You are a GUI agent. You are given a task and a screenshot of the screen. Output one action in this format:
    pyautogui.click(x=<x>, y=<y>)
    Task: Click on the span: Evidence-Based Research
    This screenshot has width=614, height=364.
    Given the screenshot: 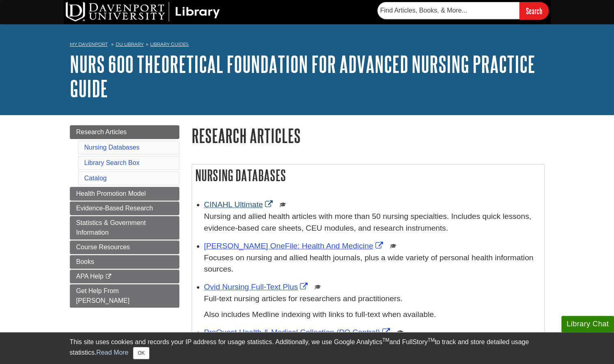 What is the action you would take?
    pyautogui.click(x=114, y=208)
    